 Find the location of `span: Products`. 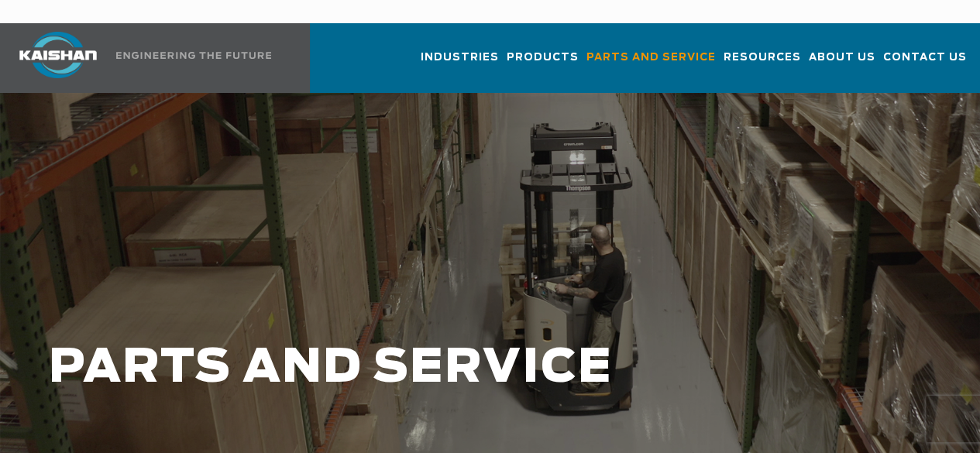

span: Products is located at coordinates (542, 57).